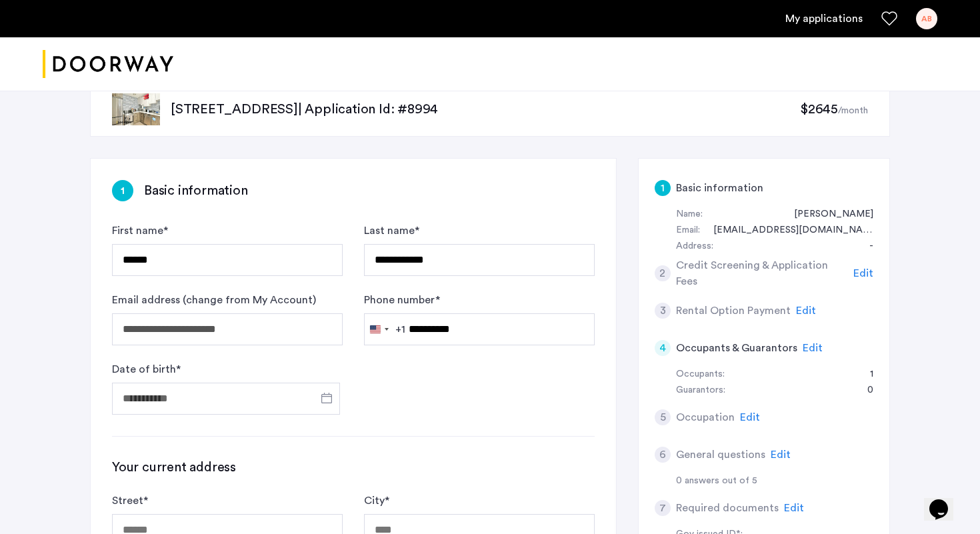  What do you see at coordinates (391, 231) in the screenshot?
I see `label: Last name *` at bounding box center [391, 231].